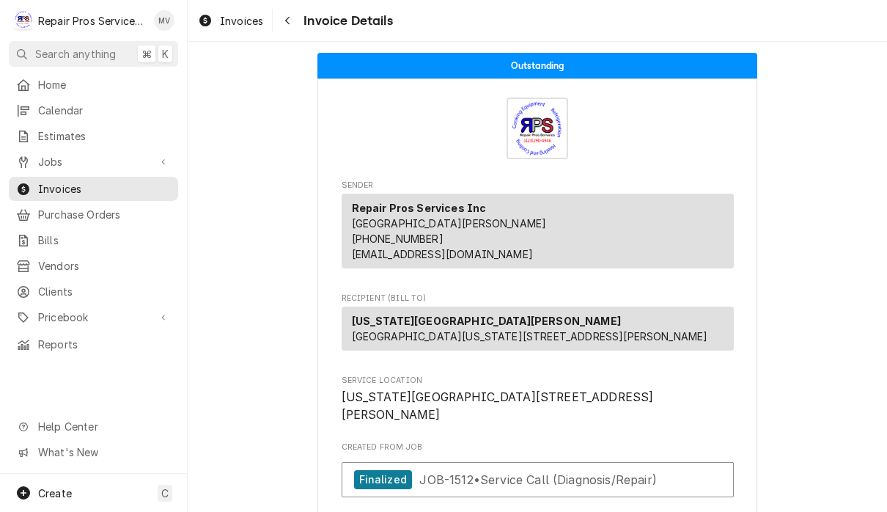 The width and height of the screenshot is (887, 512). Describe the element at coordinates (93, 136) in the screenshot. I see `a: Estimates` at that location.